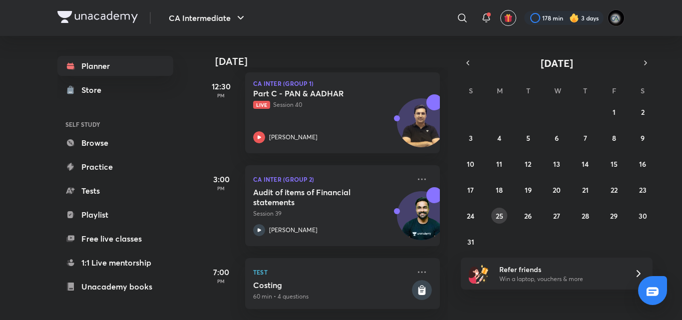 Image resolution: width=682 pixels, height=320 pixels. Describe the element at coordinates (642, 112) in the screenshot. I see `abbr: August 2, 2025` at that location.